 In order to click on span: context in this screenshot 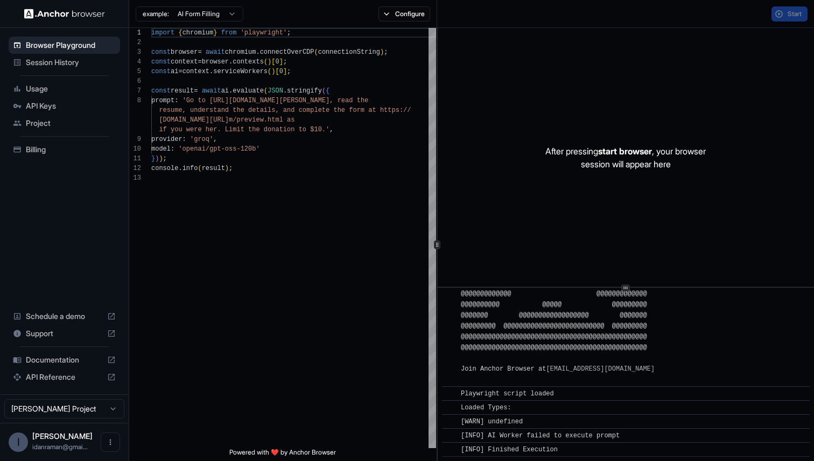, I will do `click(184, 62)`.